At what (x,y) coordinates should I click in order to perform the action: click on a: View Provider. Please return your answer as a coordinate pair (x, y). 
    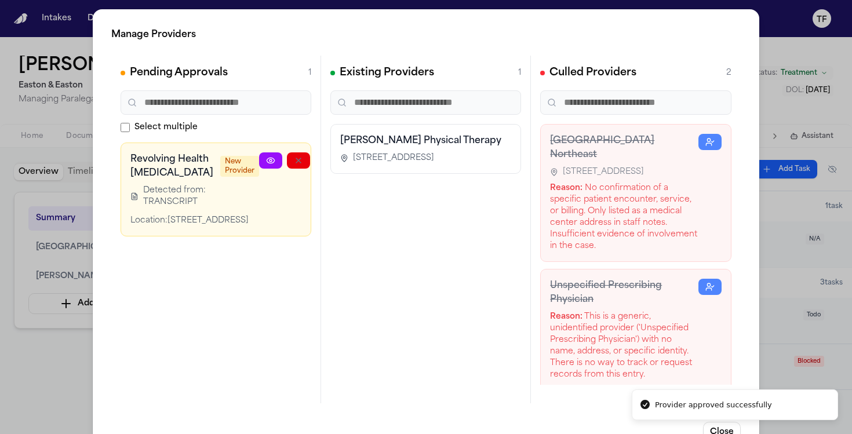
    Looking at the image, I should click on (271, 161).